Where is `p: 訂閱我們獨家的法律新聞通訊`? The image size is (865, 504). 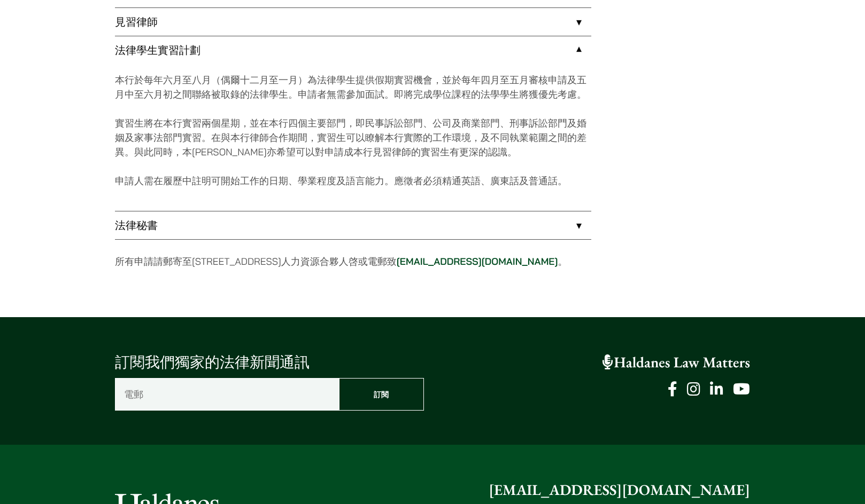 p: 訂閱我們獨家的法律新聞通訊 is located at coordinates (269, 363).